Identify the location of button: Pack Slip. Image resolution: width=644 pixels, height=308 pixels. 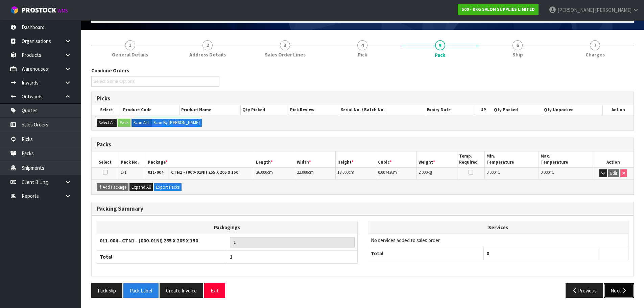
(107, 291).